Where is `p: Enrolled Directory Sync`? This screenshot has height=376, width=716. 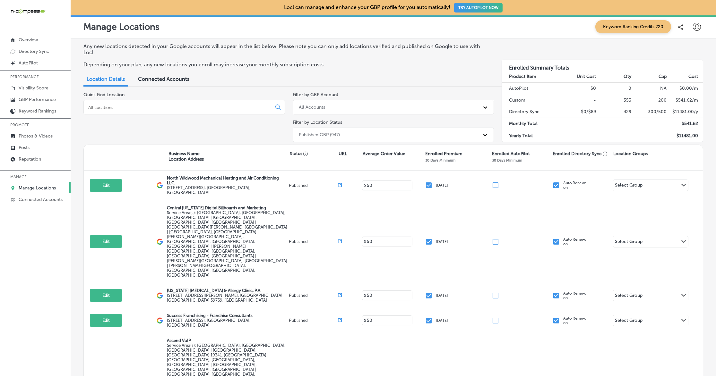 p: Enrolled Directory Sync is located at coordinates (580, 154).